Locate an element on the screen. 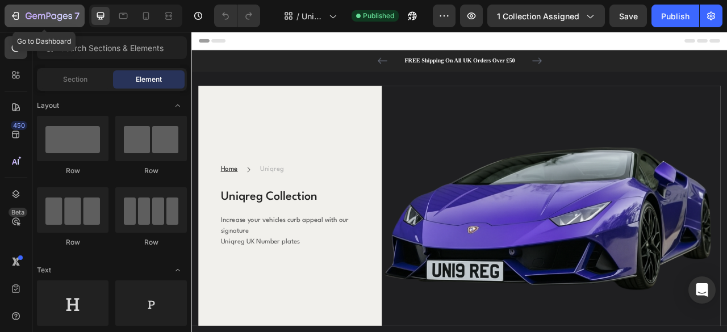 This screenshot has width=727, height=332. h2: Uniqreg Collection is located at coordinates (129, 210).